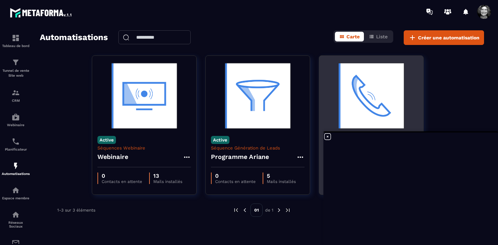 This screenshot has height=245, width=498. I want to click on img: scheduler, so click(16, 142).